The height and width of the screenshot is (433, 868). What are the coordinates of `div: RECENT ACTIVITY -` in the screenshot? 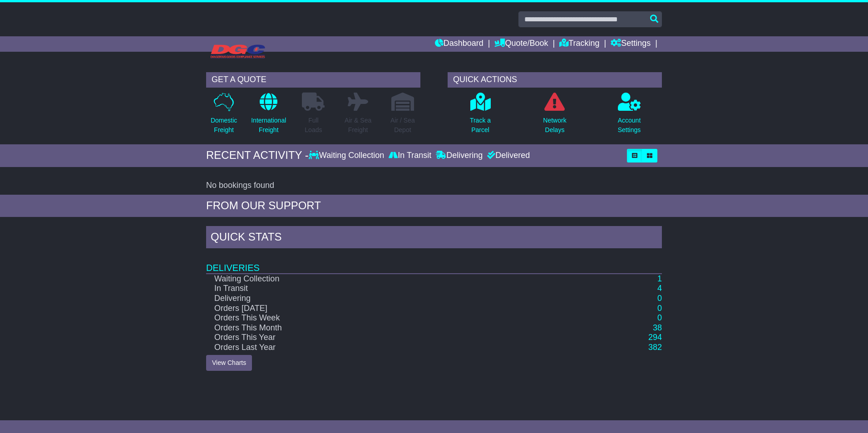 It's located at (257, 155).